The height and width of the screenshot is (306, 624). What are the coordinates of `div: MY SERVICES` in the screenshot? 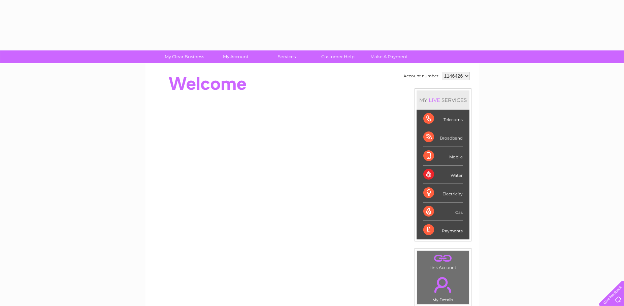 It's located at (443, 100).